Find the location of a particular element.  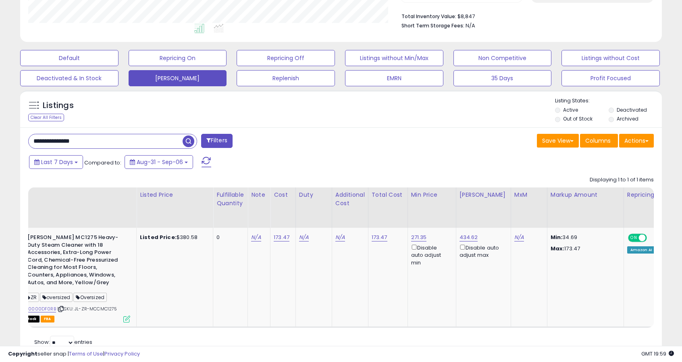

button: Repricing On is located at coordinates (178, 58).